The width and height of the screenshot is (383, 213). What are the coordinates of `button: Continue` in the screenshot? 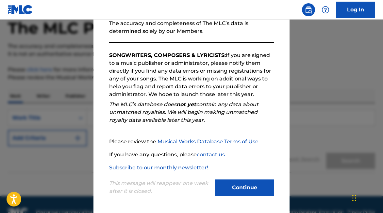 It's located at (244, 188).